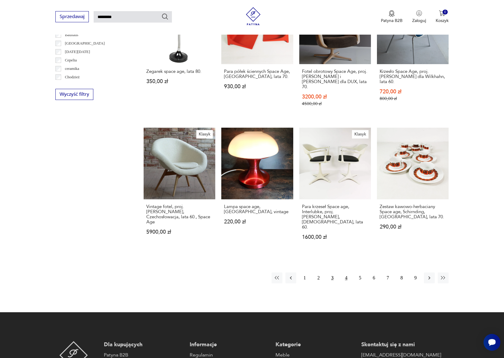 The image size is (504, 358). I want to click on h3: Zegarek space age, lata 80., so click(180, 71).